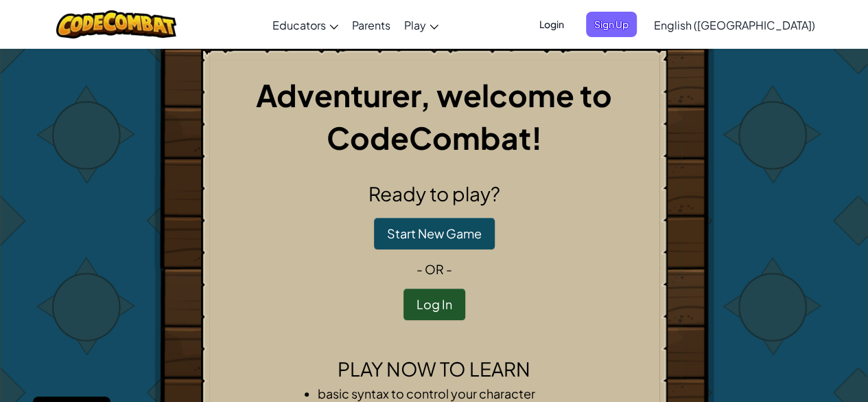 The image size is (868, 402). What do you see at coordinates (434, 194) in the screenshot?
I see `h2: Ready to play?` at bounding box center [434, 194].